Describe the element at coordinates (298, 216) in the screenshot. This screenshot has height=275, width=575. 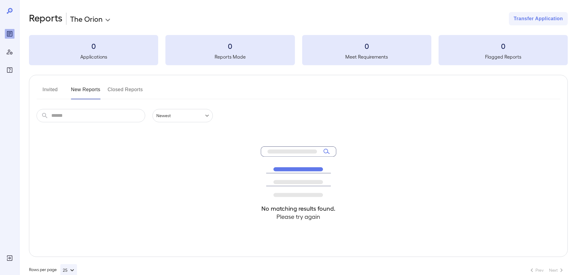
I see `h4: Please try again` at that location.